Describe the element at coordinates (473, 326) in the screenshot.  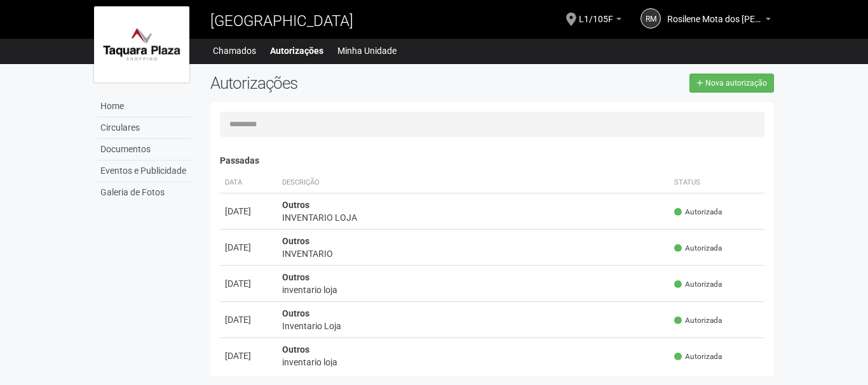
I see `div: Inventario Loja` at that location.